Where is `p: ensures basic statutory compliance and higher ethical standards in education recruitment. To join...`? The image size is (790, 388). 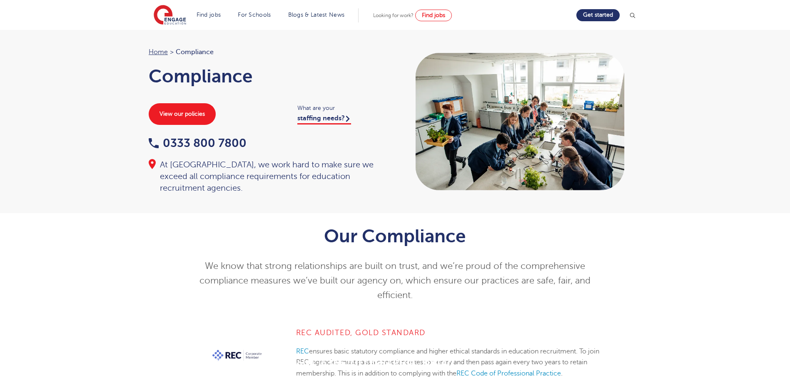 p: ensures basic statutory compliance and higher ethical standards in education recruitment. To join... is located at coordinates (448, 362).